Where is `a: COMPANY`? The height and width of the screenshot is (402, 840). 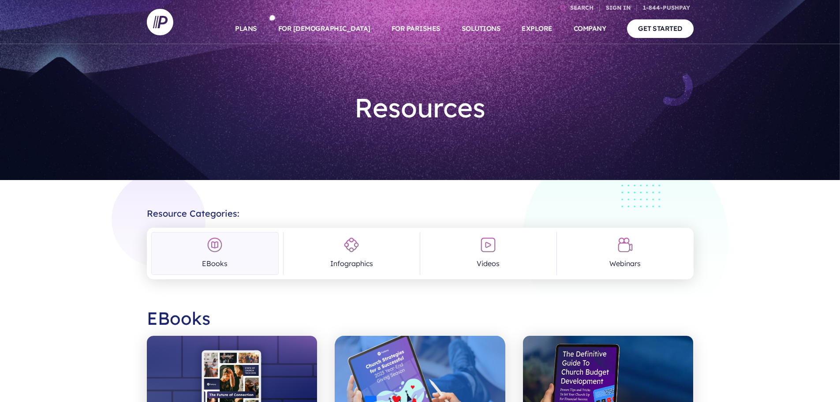 a: COMPANY is located at coordinates (590, 29).